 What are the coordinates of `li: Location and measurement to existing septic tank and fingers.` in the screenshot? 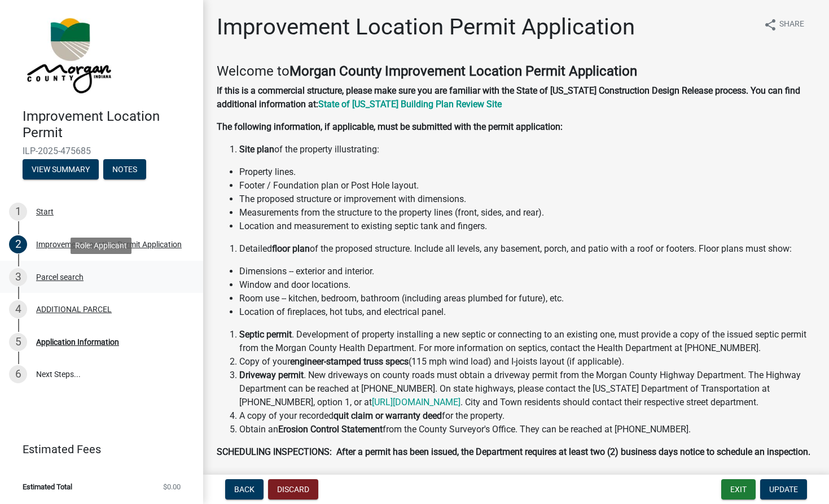 It's located at (527, 226).